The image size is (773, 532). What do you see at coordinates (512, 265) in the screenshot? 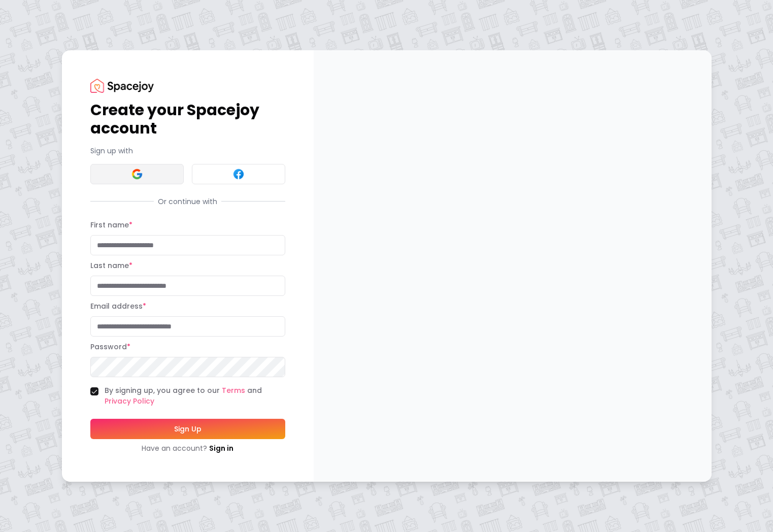
I see `img: banner` at bounding box center [512, 265].